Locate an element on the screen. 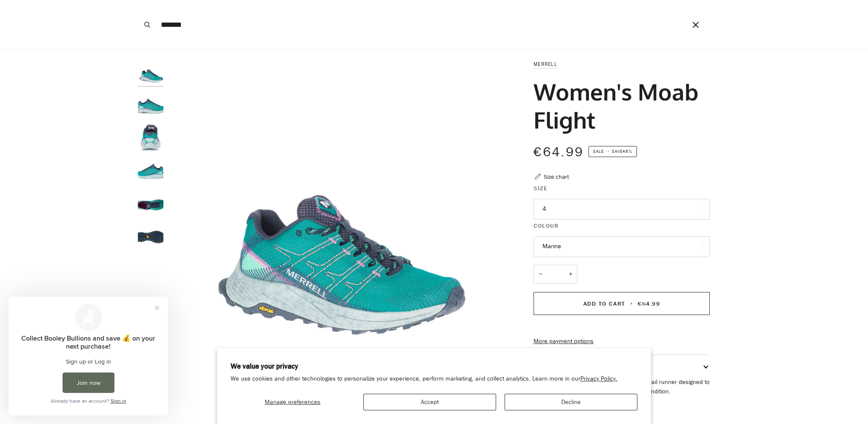 Image resolution: width=868 pixels, height=424 pixels. a: Privacy Policy. is located at coordinates (598, 378).